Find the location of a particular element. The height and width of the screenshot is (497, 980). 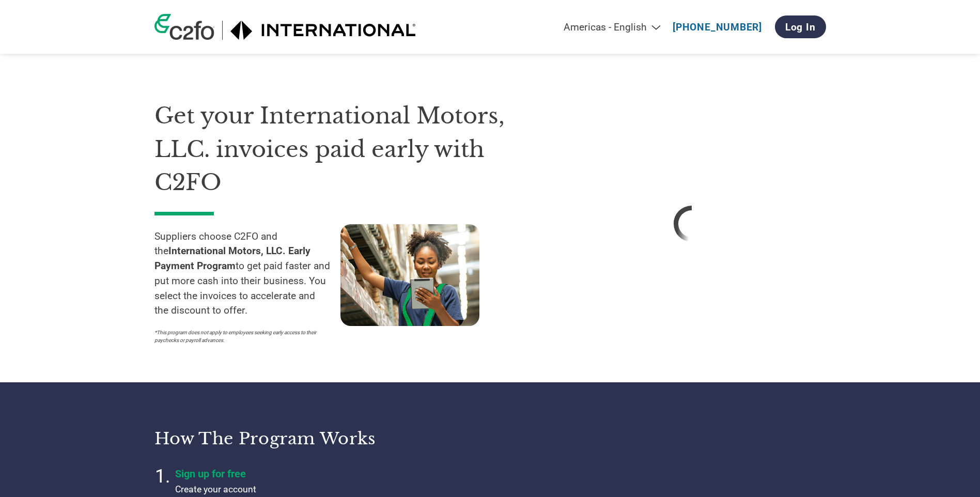

p: Create your account is located at coordinates (304, 489).